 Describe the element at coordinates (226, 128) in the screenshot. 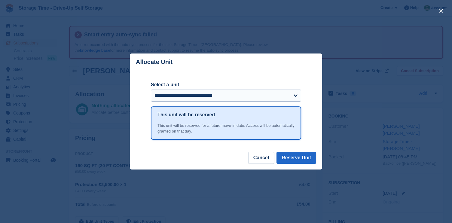

I see `div: This unit will be reserved for a future move-in date. Access will be automatically granted on tha...` at that location.